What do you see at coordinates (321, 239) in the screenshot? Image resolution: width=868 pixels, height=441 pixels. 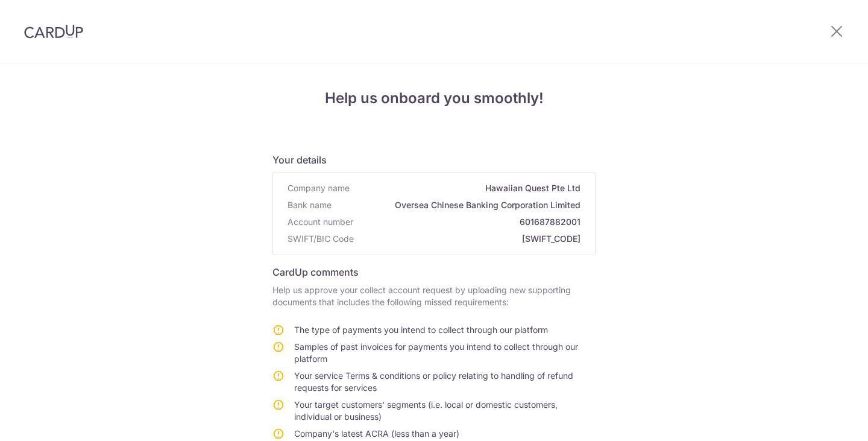 I see `span: SWIFT/BIC Code` at bounding box center [321, 239].